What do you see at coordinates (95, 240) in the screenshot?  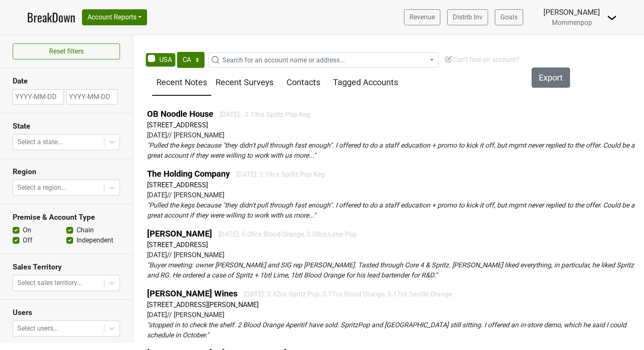 I see `label: Independent` at bounding box center [95, 240].